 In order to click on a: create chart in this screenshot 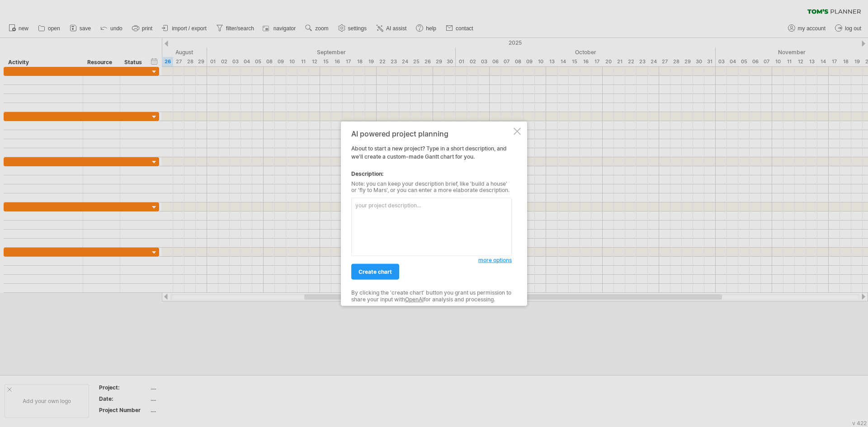, I will do `click(375, 271)`.